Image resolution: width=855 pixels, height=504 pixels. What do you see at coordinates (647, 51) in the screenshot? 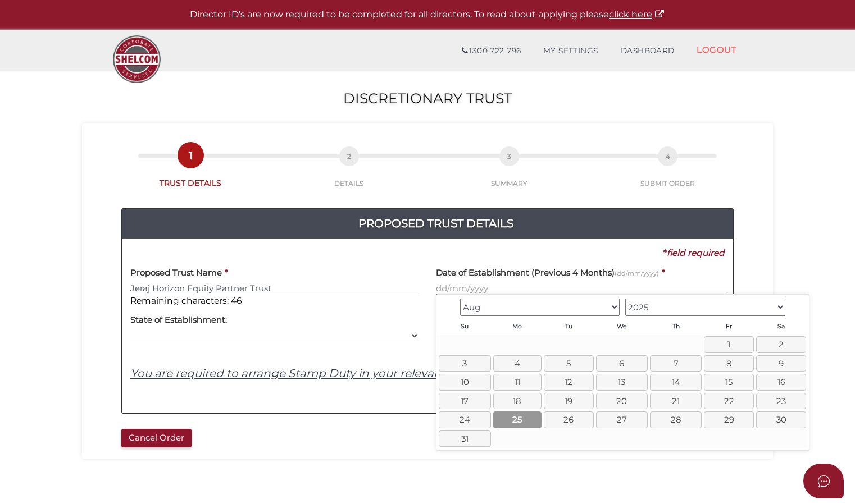
I see `a: DASHBOARD` at bounding box center [647, 51].